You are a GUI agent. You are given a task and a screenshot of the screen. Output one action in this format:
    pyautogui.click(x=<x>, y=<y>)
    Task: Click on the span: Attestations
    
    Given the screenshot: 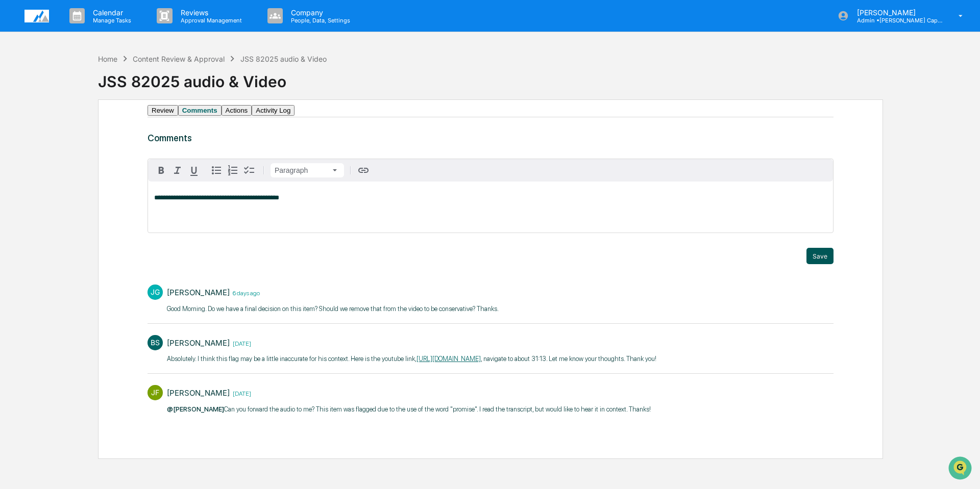 What is the action you would take?
    pyautogui.click(x=105, y=133)
    